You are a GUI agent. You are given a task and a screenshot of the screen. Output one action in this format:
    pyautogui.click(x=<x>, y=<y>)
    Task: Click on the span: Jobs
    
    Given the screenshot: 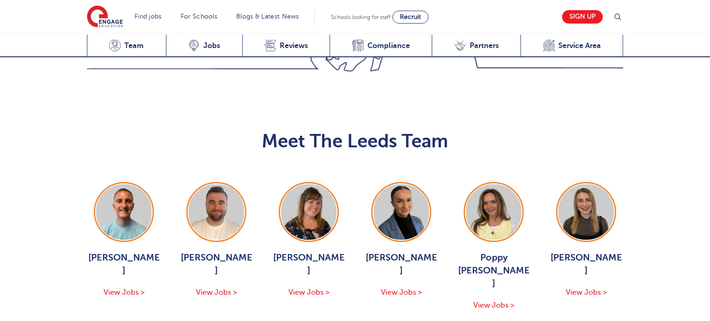 What is the action you would take?
    pyautogui.click(x=212, y=46)
    